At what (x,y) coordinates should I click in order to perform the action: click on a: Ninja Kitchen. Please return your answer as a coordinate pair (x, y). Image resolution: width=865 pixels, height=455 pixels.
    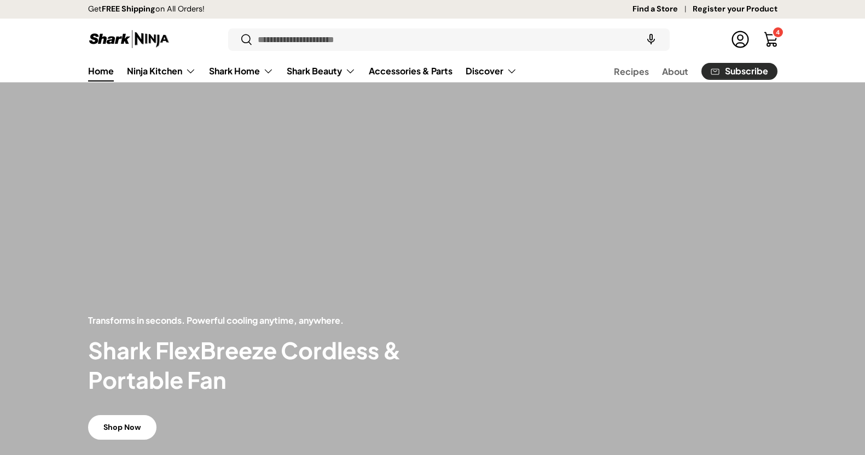
    Looking at the image, I should click on (161, 71).